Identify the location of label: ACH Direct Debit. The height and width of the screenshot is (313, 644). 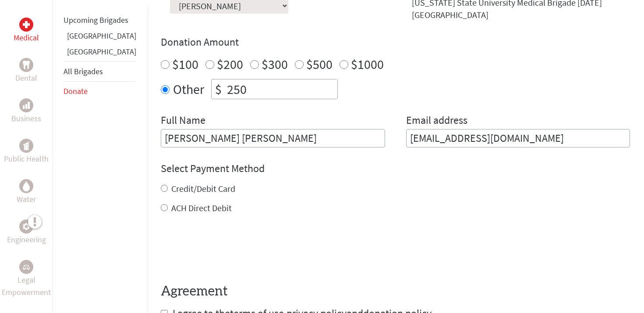
(201, 207).